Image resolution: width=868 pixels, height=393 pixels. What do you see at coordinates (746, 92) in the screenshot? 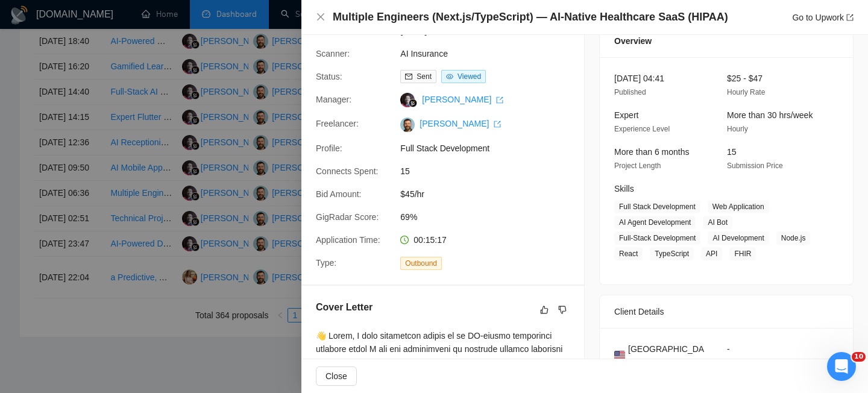
I see `span: Hourly Rate` at bounding box center [746, 92].